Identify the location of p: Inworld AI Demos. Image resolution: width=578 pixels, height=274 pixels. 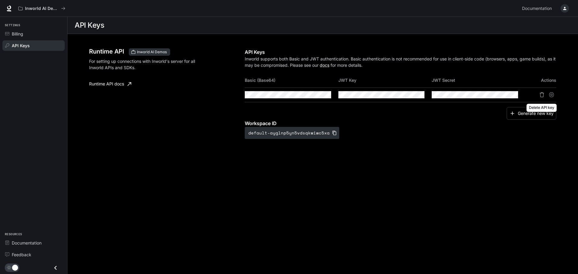
(42, 8).